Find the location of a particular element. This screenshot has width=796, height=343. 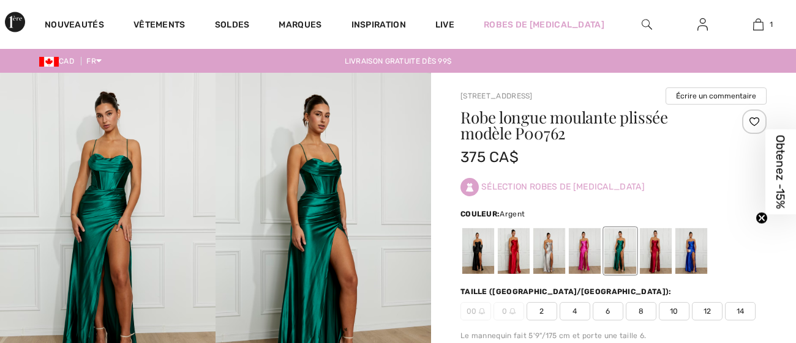

a: Livraison gratuite dès 99$ is located at coordinates (398, 61).